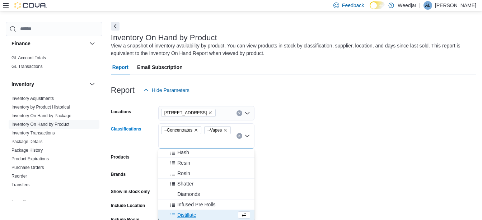 This screenshot has height=220, width=482. What do you see at coordinates (115, 26) in the screenshot?
I see `button: Next` at bounding box center [115, 26].